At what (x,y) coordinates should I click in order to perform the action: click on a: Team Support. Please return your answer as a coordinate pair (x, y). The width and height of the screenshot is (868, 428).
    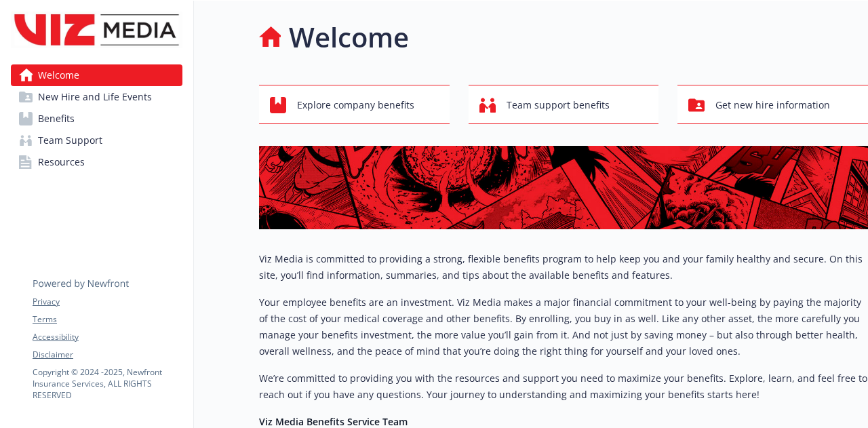
    Looking at the image, I should click on (96, 140).